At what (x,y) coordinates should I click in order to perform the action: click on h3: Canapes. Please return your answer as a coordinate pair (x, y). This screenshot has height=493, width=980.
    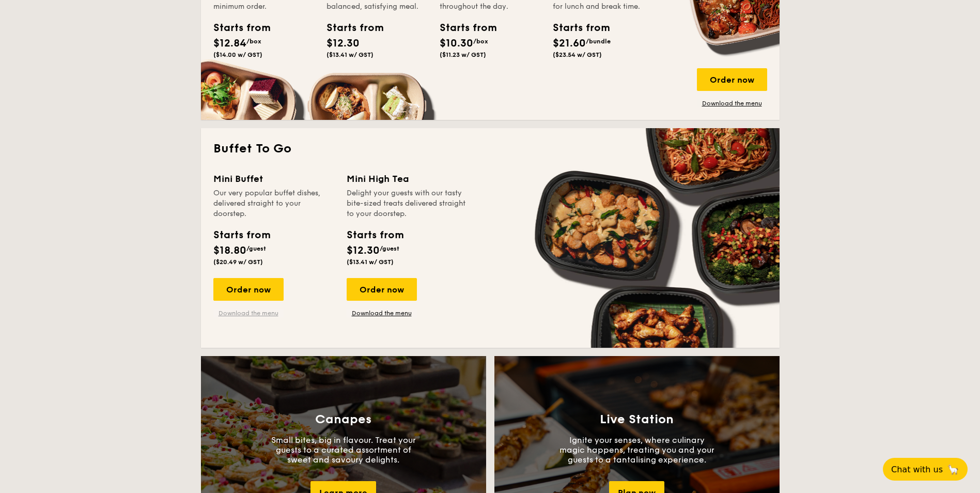
    Looking at the image, I should click on (343, 420).